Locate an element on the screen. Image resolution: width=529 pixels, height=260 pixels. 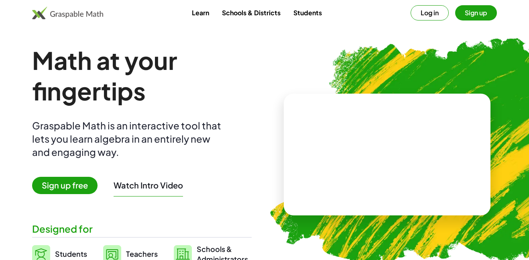
span: Students is located at coordinates (71, 253).